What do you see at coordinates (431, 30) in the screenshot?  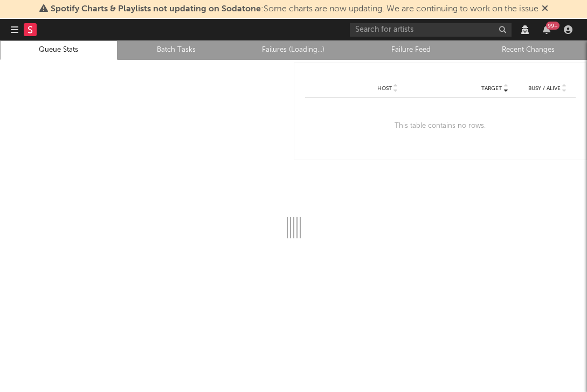 I see `input: Search for artists` at bounding box center [431, 30].